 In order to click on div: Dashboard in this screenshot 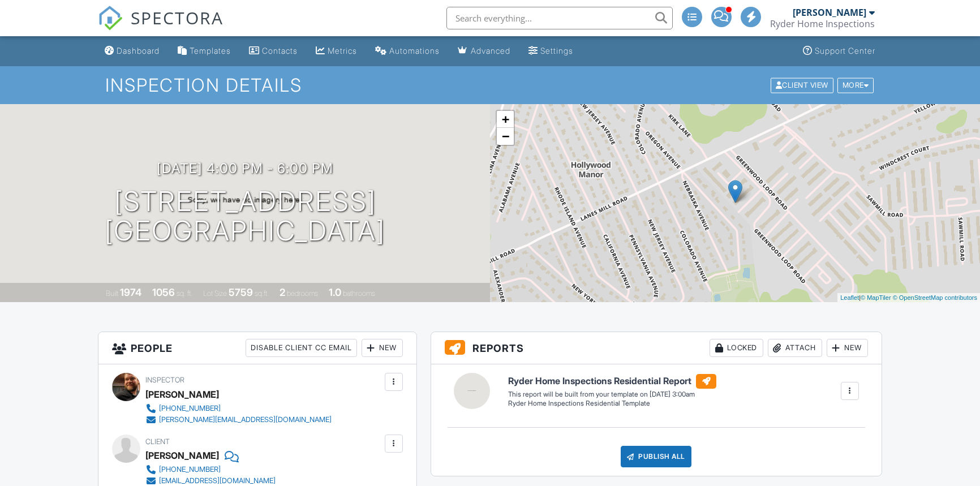, I will do `click(138, 50)`.